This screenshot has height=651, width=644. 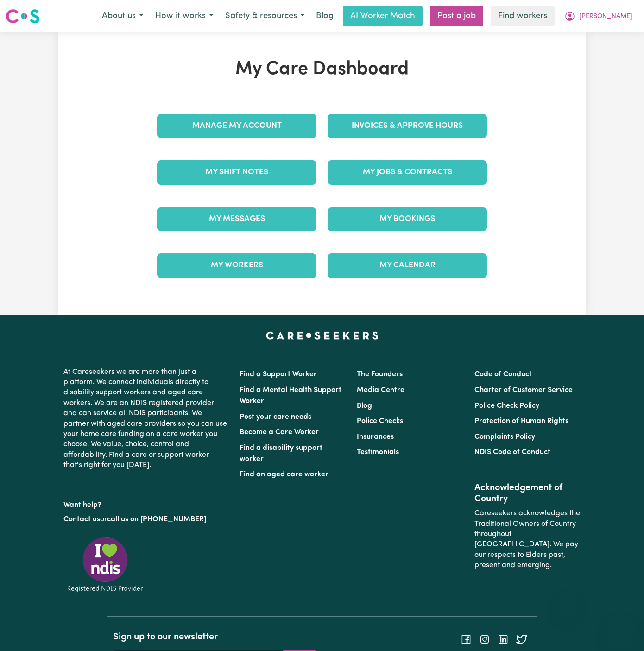 What do you see at coordinates (322, 69) in the screenshot?
I see `h1: My Care Dashboard` at bounding box center [322, 69].